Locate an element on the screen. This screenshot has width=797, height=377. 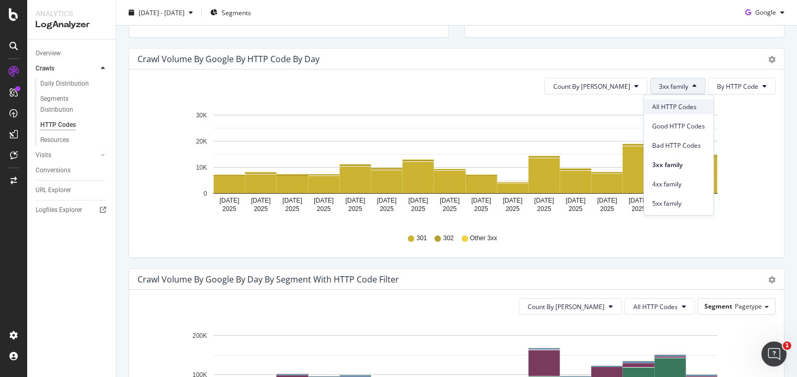
button: Segments is located at coordinates (230, 13).